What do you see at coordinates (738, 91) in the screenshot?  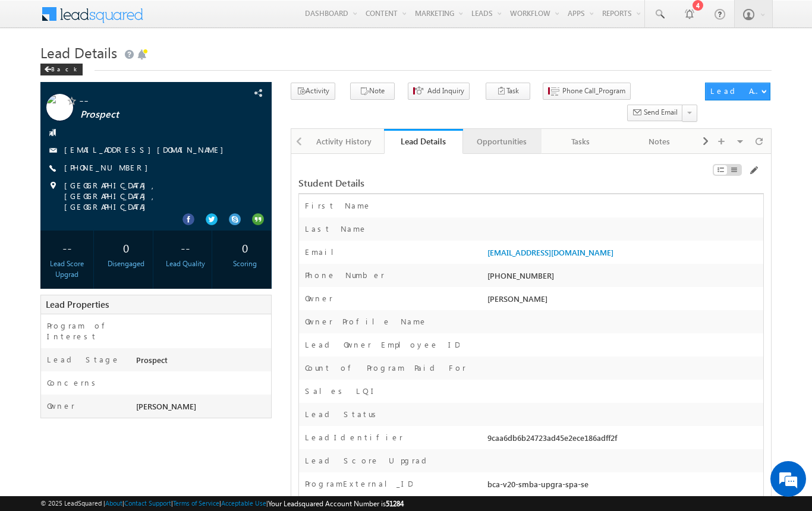 I see `button: Lead Actions` at bounding box center [738, 91].